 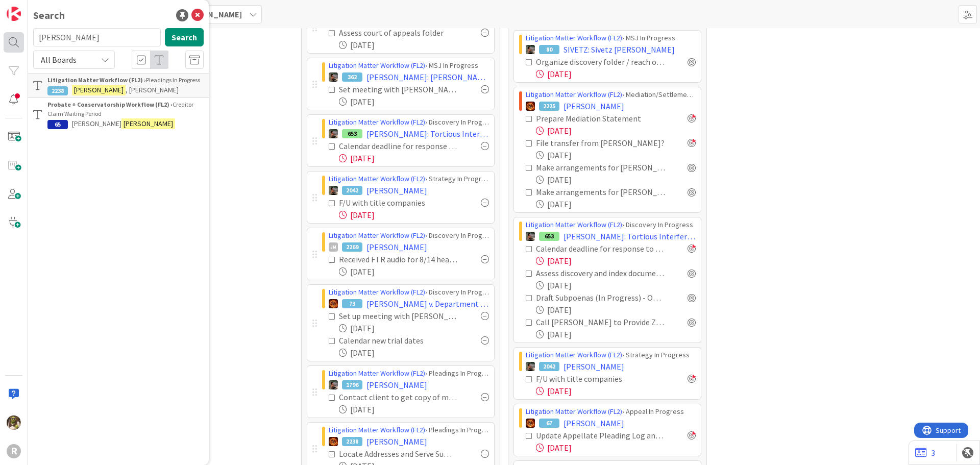 What do you see at coordinates (399, 259) in the screenshot?
I see `div: Received FTR audio for 8/14 hearing?` at bounding box center [399, 259].